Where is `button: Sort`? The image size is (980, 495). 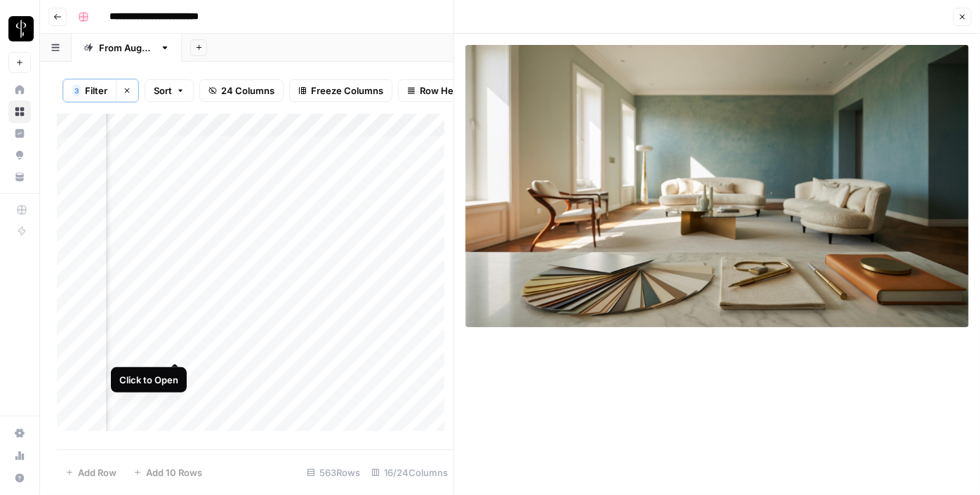
button: Sort is located at coordinates (169, 91).